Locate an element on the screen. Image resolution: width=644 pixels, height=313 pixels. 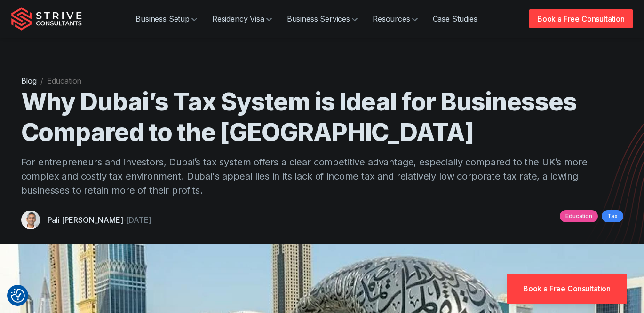
a: Blog is located at coordinates (29, 81).